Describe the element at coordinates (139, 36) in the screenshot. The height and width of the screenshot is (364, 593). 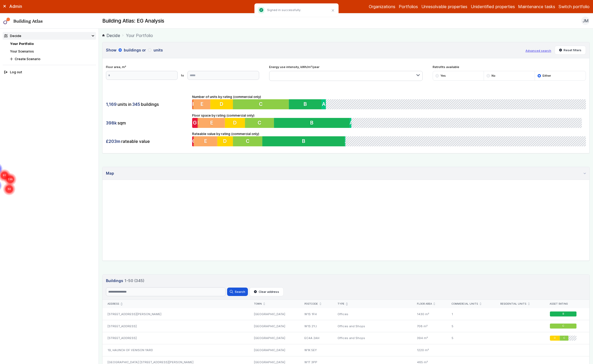
I see `span: Your Portfolio` at that location.